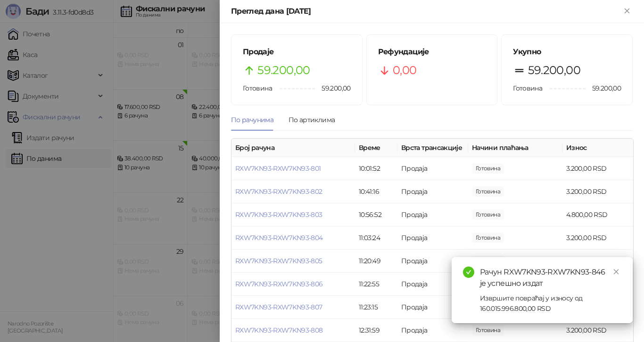  What do you see at coordinates (376, 330) in the screenshot?
I see `td: 12:31:59` at bounding box center [376, 330].